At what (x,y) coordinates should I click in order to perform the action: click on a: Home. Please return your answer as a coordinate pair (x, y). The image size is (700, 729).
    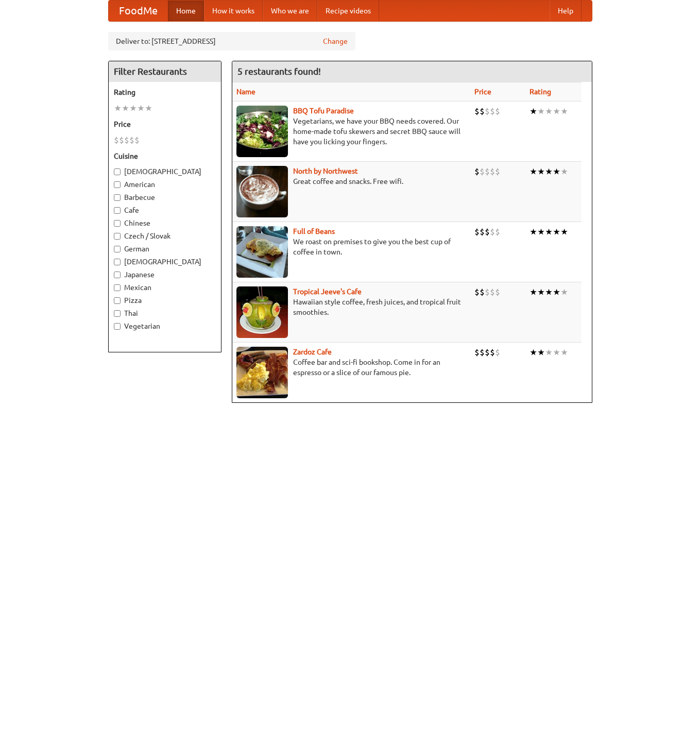
    Looking at the image, I should click on (186, 11).